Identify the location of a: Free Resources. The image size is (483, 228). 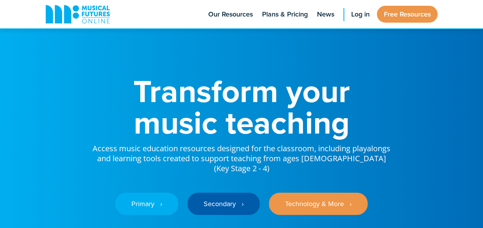
(407, 14).